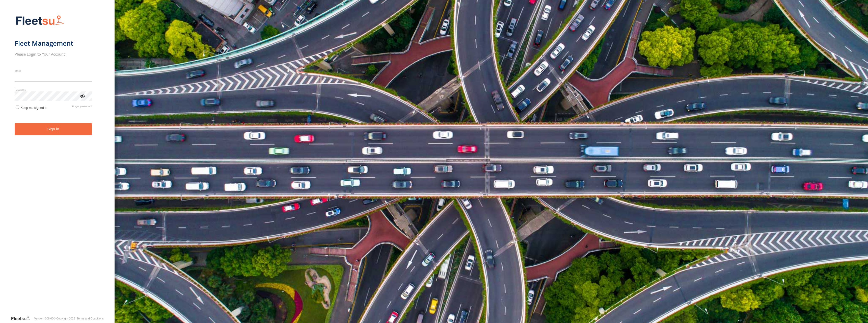  What do you see at coordinates (57, 164) in the screenshot?
I see `form: main` at bounding box center [57, 164].